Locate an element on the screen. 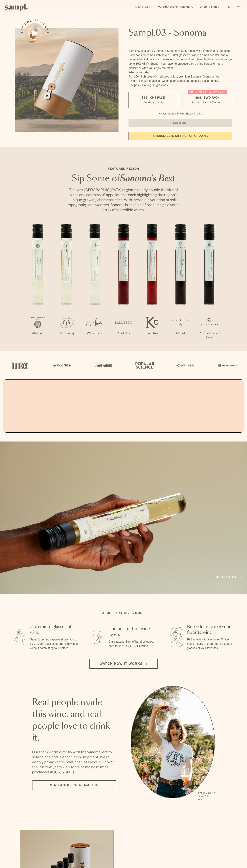  strong: What’s Included: is located at coordinates (140, 72).